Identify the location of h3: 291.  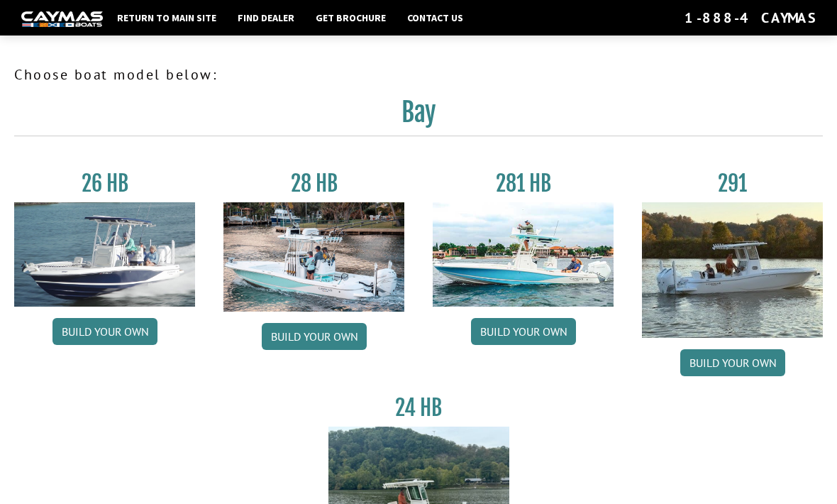
(732, 183).